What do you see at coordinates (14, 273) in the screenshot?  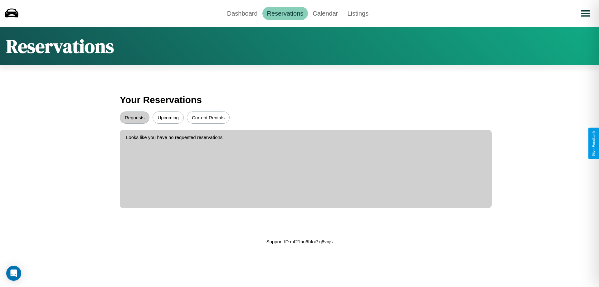 I see `div: Open Intercom Messenger` at bounding box center [14, 273].